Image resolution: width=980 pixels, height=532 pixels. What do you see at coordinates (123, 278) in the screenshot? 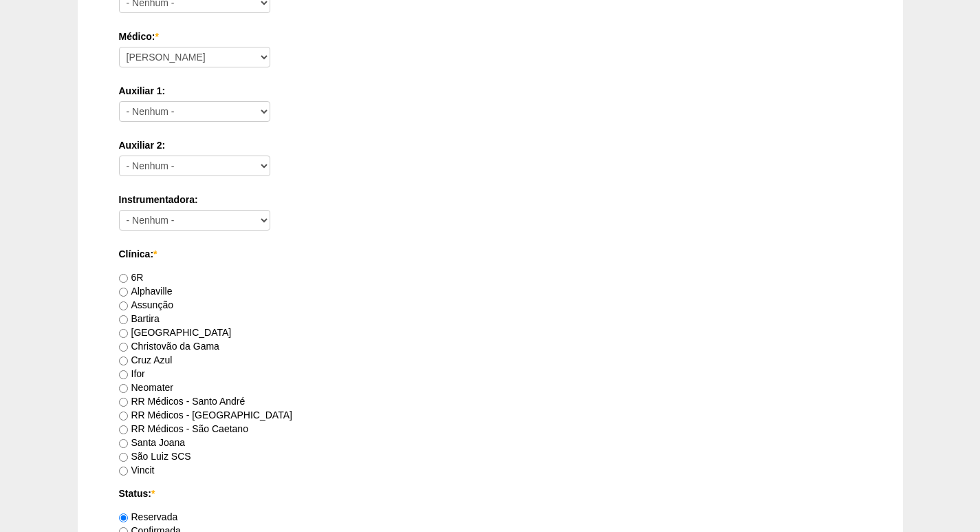
I see `input: 6R` at bounding box center [123, 278].